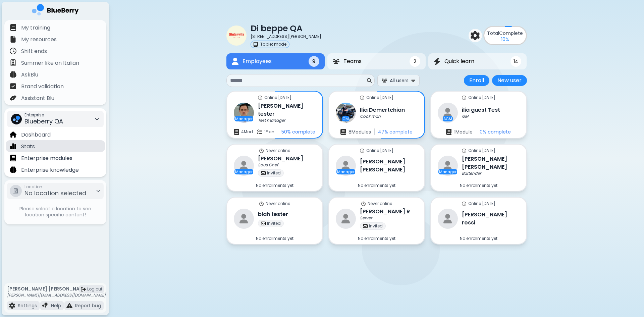 The width and height of the screenshot is (644, 317). What do you see at coordinates (471, 173) in the screenshot?
I see `p: Bartender` at bounding box center [471, 173].